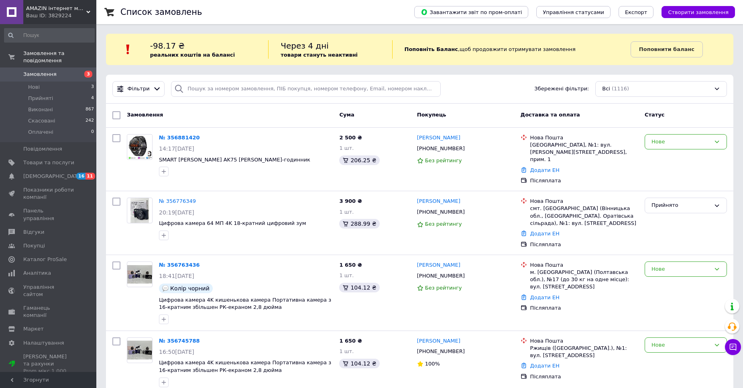  I want to click on a: Створити замовлення, so click(694, 12).